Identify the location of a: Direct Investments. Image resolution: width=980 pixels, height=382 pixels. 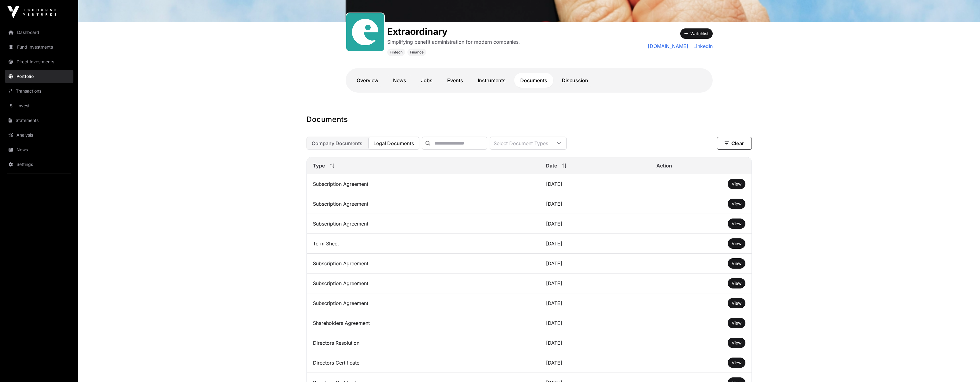
(39, 62).